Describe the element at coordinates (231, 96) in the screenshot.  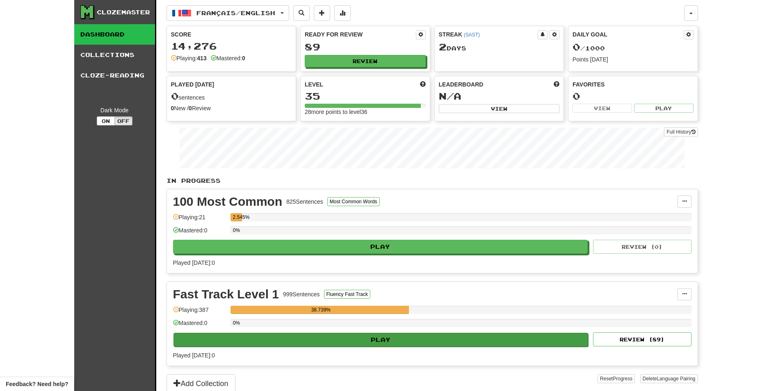
I see `div: sentences` at that location.